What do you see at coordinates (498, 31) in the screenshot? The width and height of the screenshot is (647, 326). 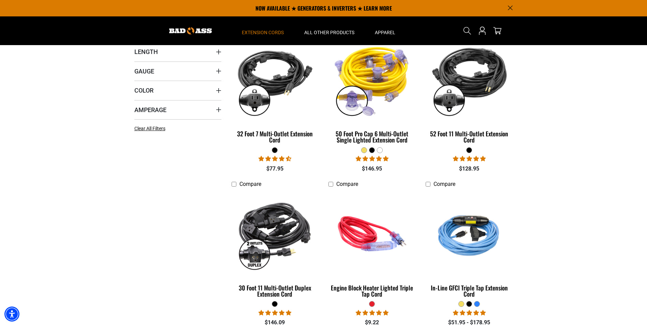 I see `a: cart` at bounding box center [498, 31].